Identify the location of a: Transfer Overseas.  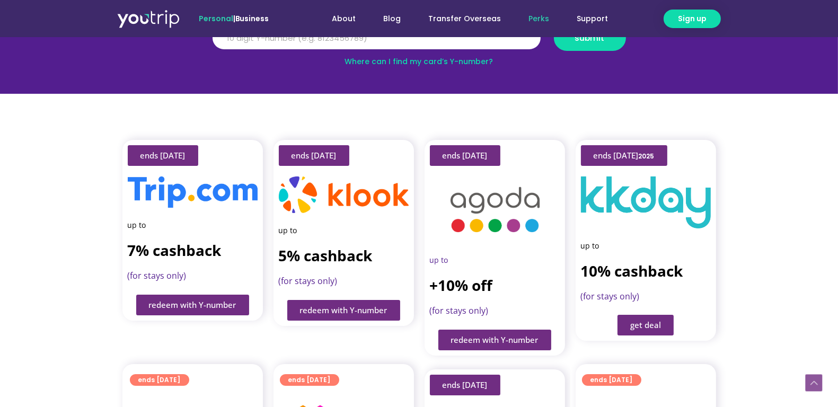
(465, 19).